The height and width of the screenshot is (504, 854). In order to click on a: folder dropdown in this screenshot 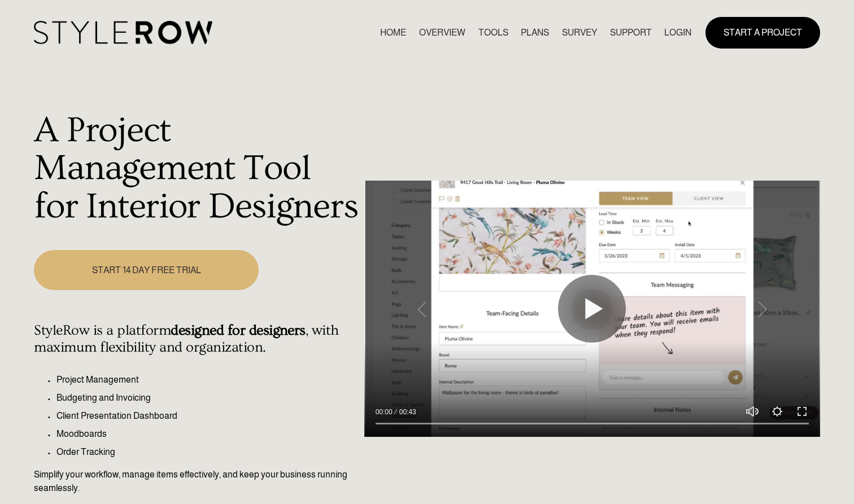, I will do `click(630, 32)`.